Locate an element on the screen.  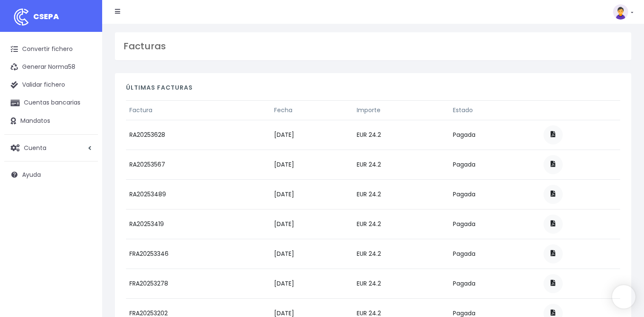
td: FRA20253346 is located at coordinates (199, 254).